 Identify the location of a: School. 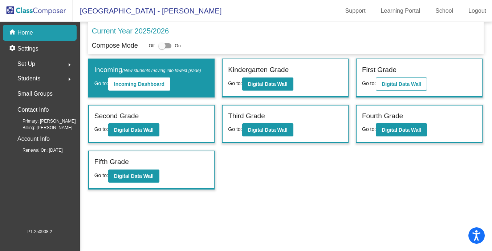
(445, 11).